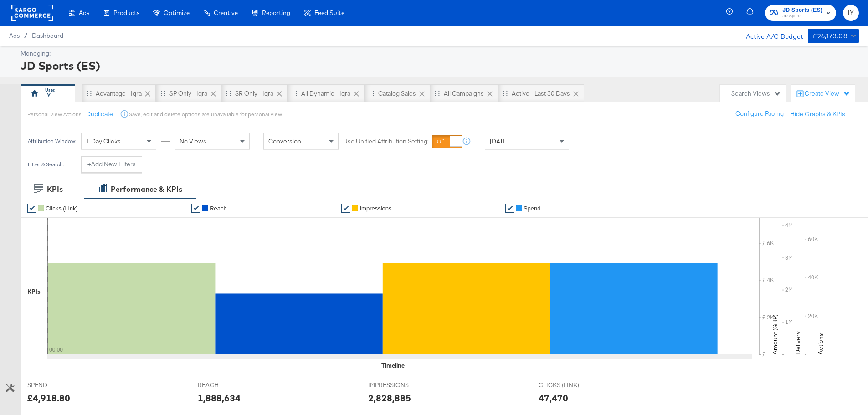 This screenshot has width=868, height=415. I want to click on span: Conversion, so click(285, 142).